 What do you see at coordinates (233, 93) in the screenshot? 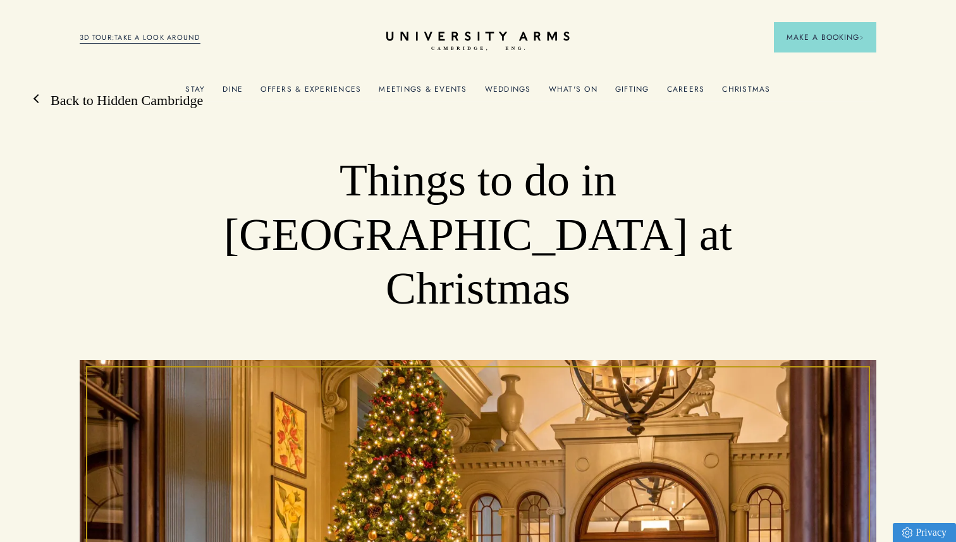
I see `a: Dine` at bounding box center [233, 93].